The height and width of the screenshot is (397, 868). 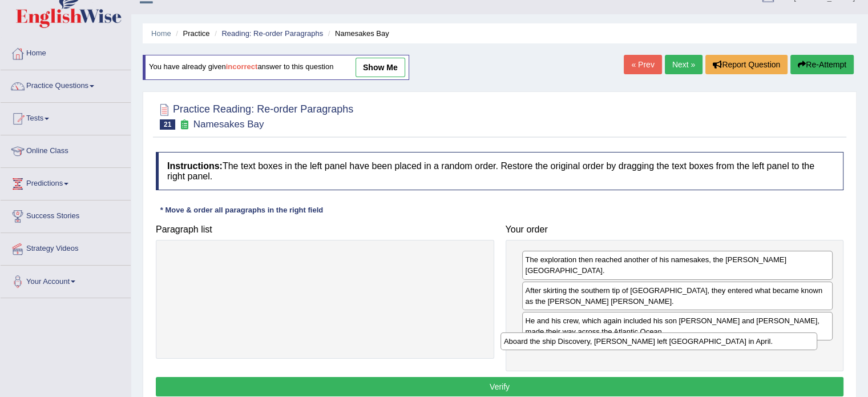 What do you see at coordinates (66, 150) in the screenshot?
I see `a: Online Class` at bounding box center [66, 150].